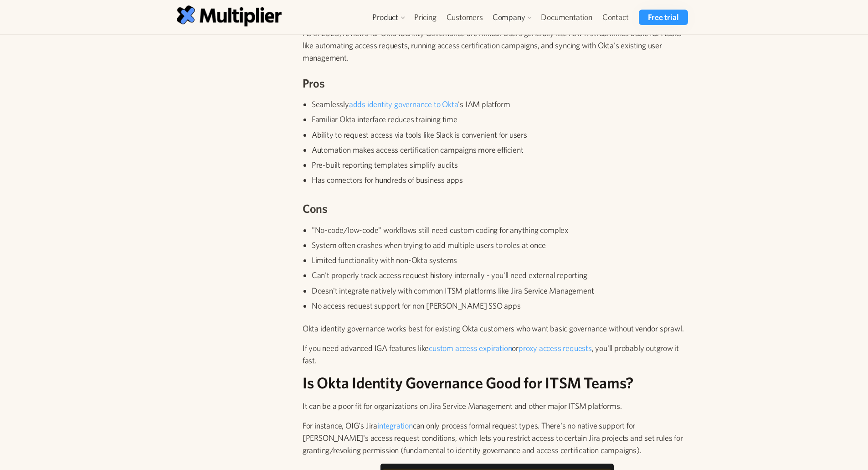 Image resolution: width=868 pixels, height=470 pixels. What do you see at coordinates (555, 348) in the screenshot?
I see `a: proxy access requests` at bounding box center [555, 348].